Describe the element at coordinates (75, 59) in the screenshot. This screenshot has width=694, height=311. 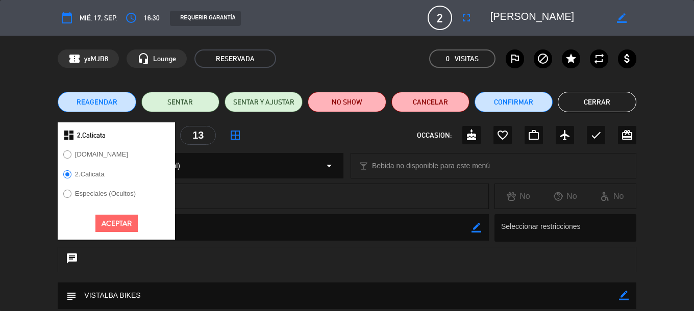
I see `span: confirmation_number` at that location.